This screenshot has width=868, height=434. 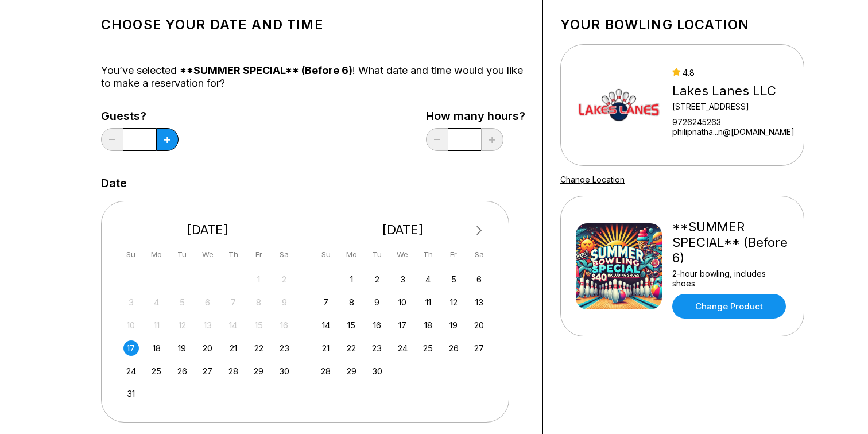 I want to click on div: Choose Sunday, September 7th, 2025, so click(x=326, y=302).